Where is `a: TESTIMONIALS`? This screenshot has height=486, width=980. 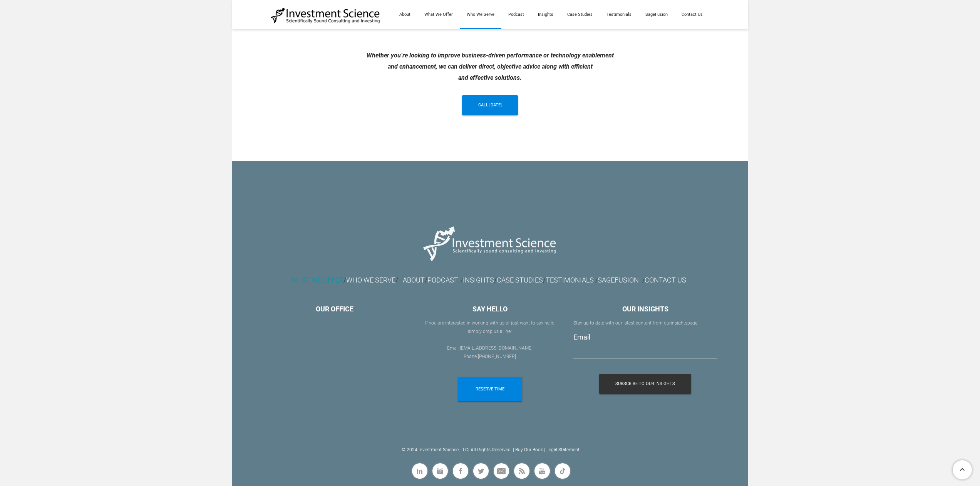 a: TESTIMONIALS is located at coordinates (569, 280).